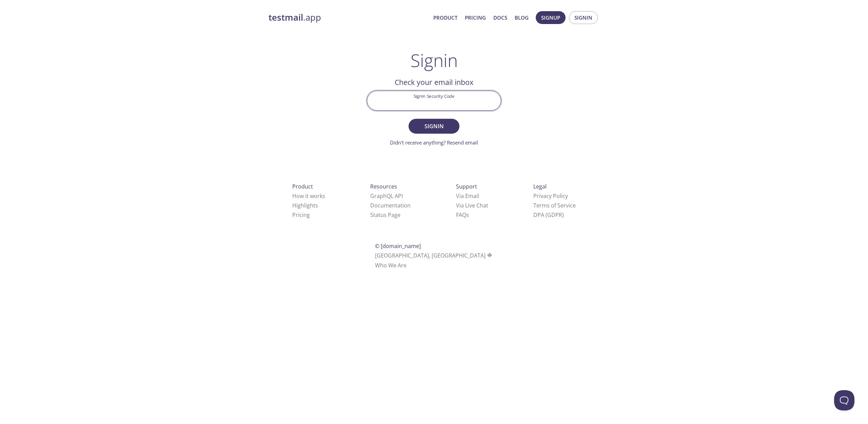 Image resolution: width=868 pixels, height=424 pixels. Describe the element at coordinates (305, 205) in the screenshot. I see `a: Highlights` at that location.